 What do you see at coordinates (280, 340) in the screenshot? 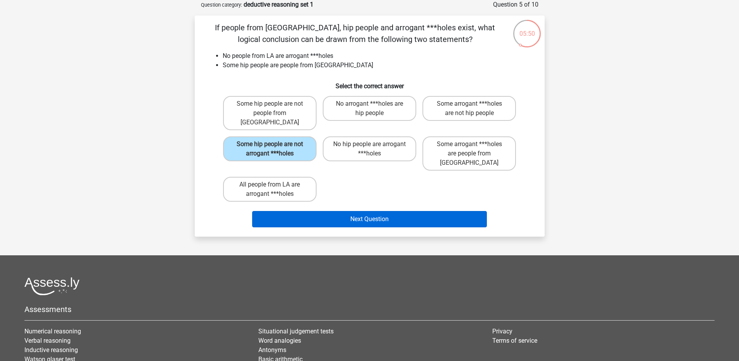
I see `a: Word analogies` at bounding box center [280, 340].